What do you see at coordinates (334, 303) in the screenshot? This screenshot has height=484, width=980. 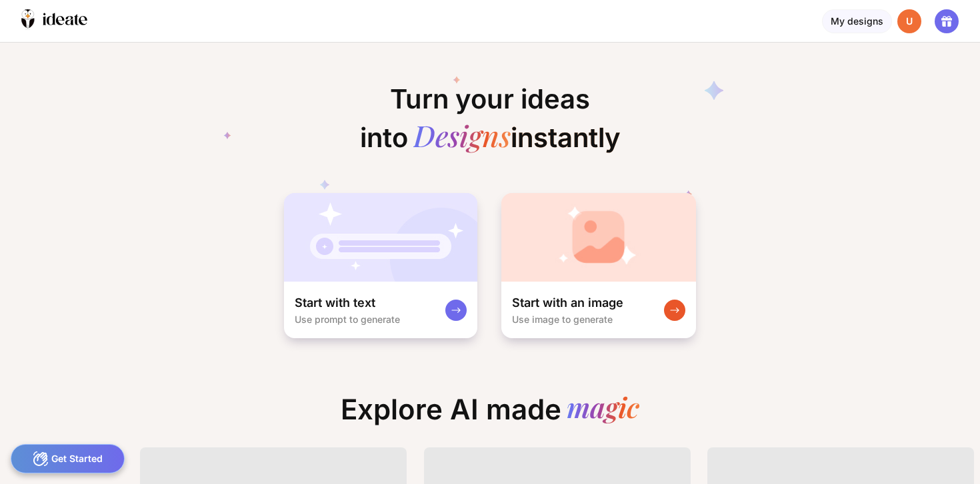 I see `div: Start with text` at bounding box center [334, 303].